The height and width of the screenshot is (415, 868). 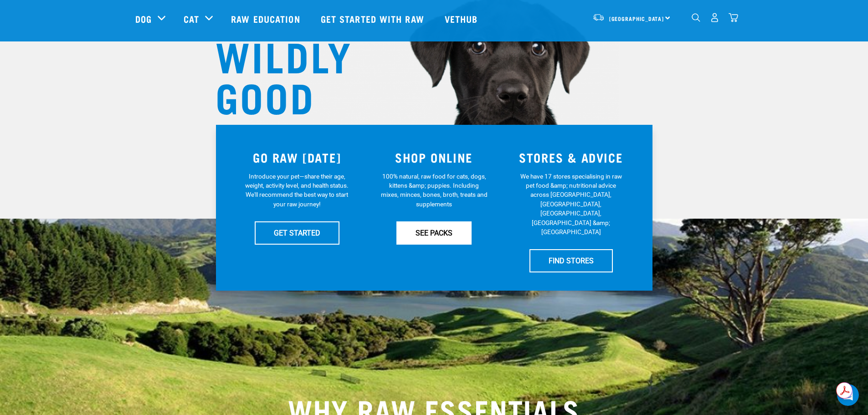 What do you see at coordinates (714, 17) in the screenshot?
I see `img: user.png` at bounding box center [714, 17].